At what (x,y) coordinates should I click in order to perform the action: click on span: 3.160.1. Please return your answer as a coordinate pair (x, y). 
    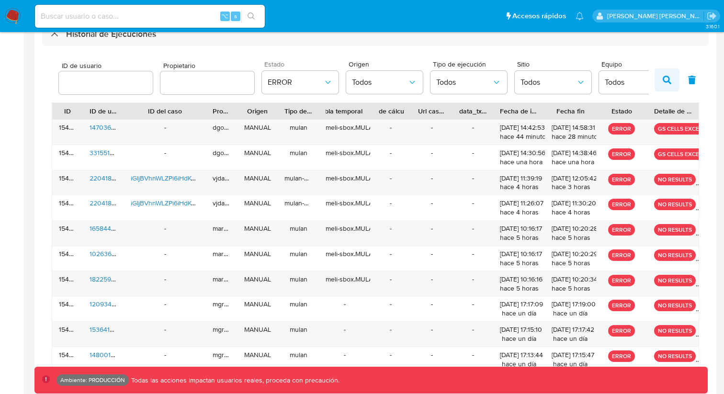
    Looking at the image, I should click on (713, 26).